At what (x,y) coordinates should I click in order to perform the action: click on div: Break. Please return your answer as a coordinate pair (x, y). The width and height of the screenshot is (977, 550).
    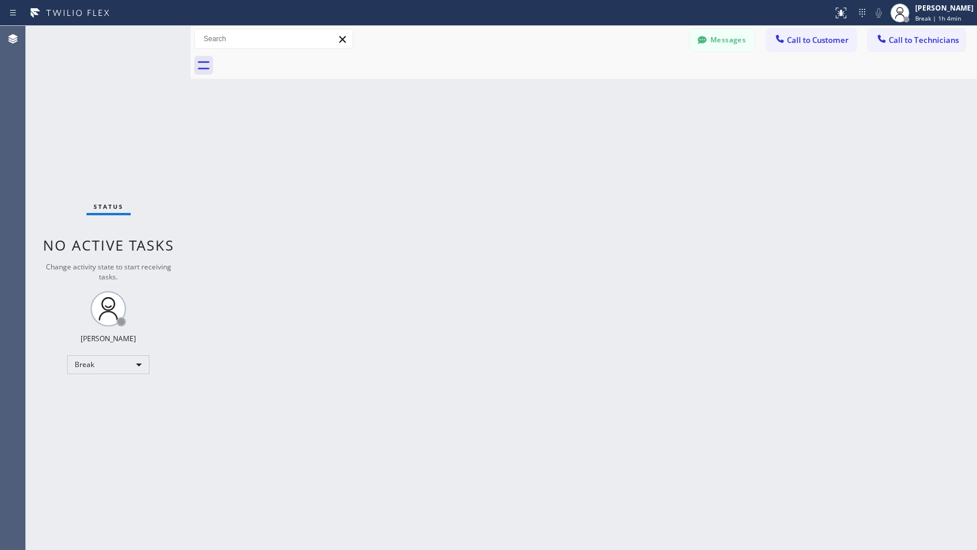
    Looking at the image, I should click on (108, 365).